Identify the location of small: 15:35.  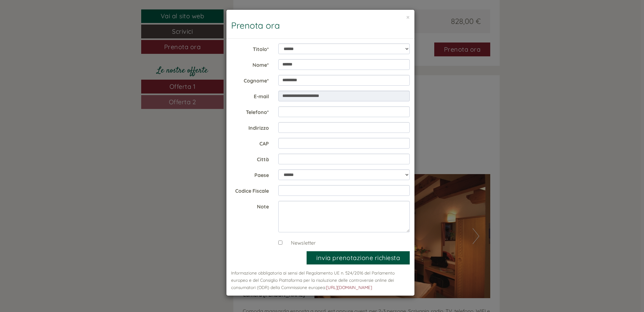
(54, 33).